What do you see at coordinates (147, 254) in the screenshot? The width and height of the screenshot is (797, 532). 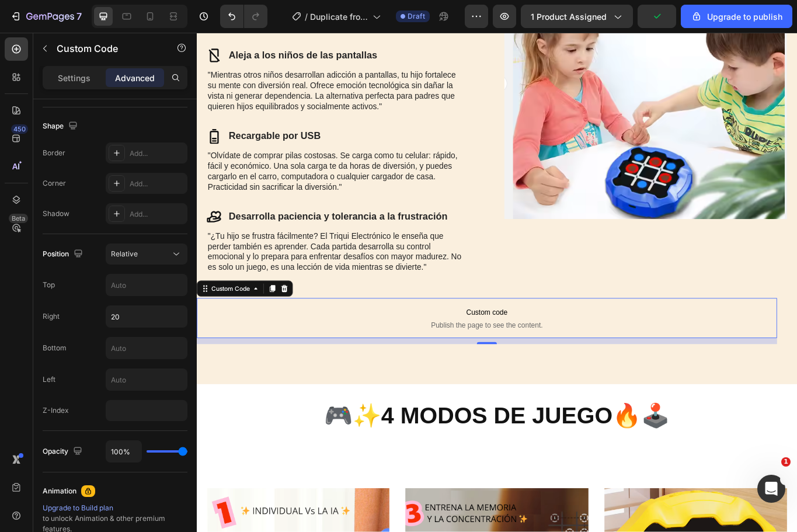 I see `button: Relative` at bounding box center [147, 254].